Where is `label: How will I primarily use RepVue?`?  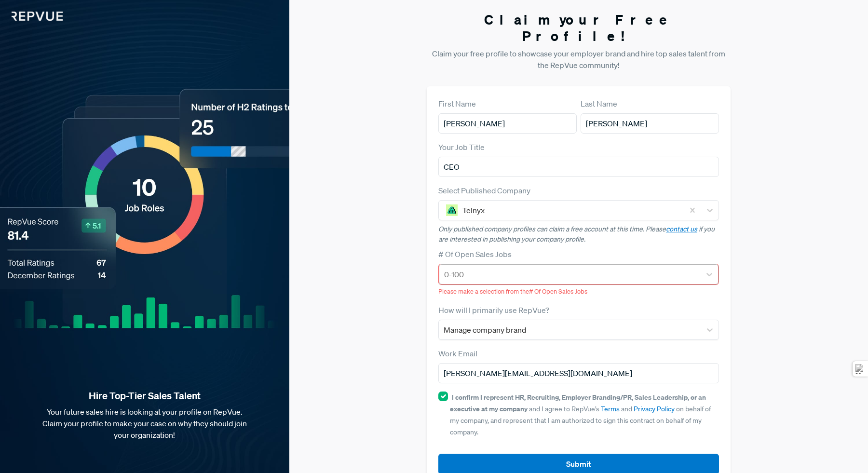 label: How will I primarily use RepVue? is located at coordinates (494, 310).